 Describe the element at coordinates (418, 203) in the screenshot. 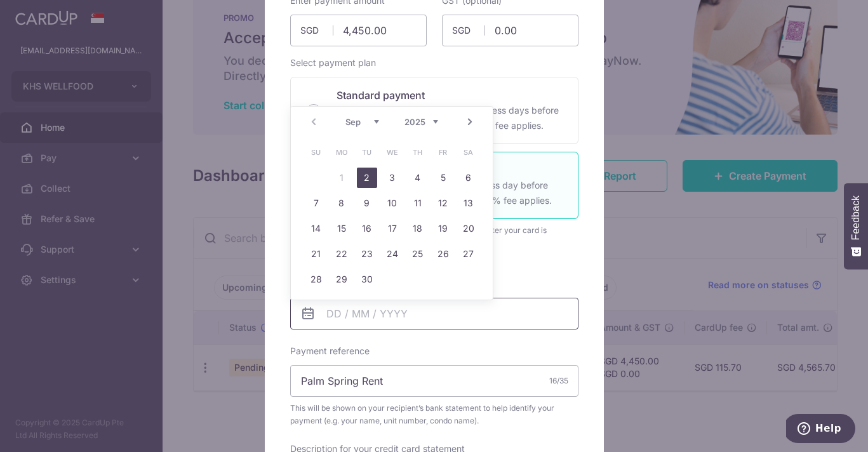

I see `a: 11` at that location.